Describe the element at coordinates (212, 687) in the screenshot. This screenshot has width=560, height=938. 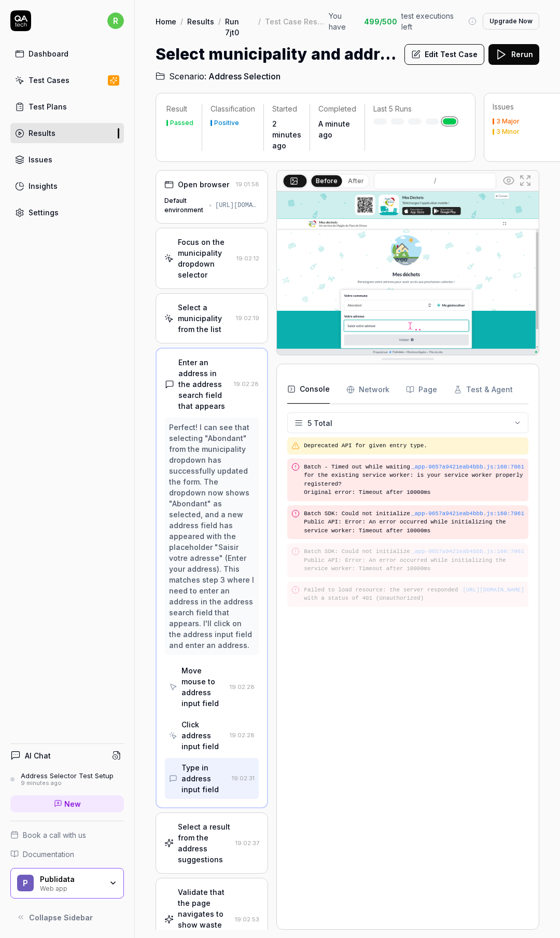
I see `button: Move mouse to address input field19:02:28` at that location.